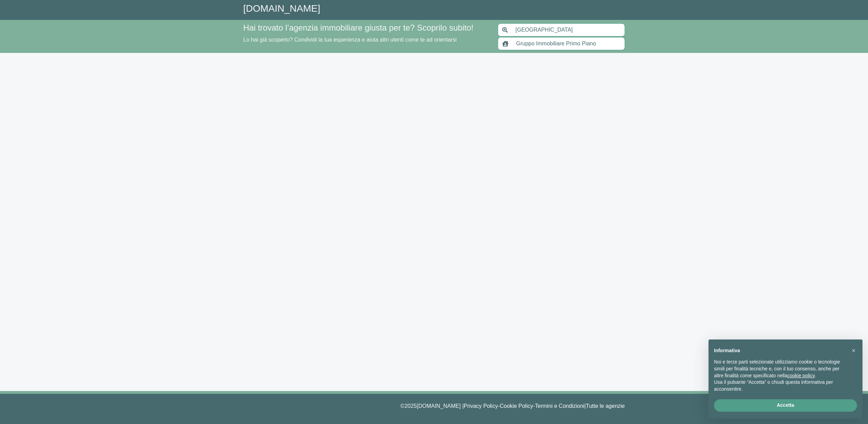 This screenshot has height=424, width=868. What do you see at coordinates (786, 406) in the screenshot?
I see `button: Accetta` at bounding box center [786, 406].